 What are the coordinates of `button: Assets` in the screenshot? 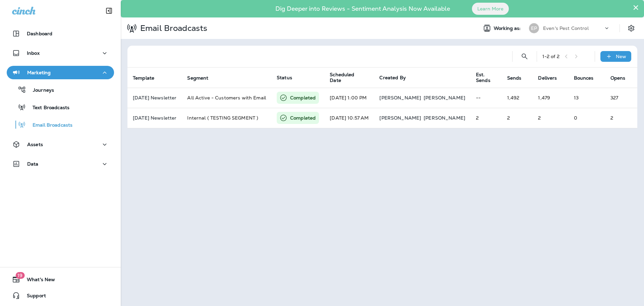 It's located at (61, 144).